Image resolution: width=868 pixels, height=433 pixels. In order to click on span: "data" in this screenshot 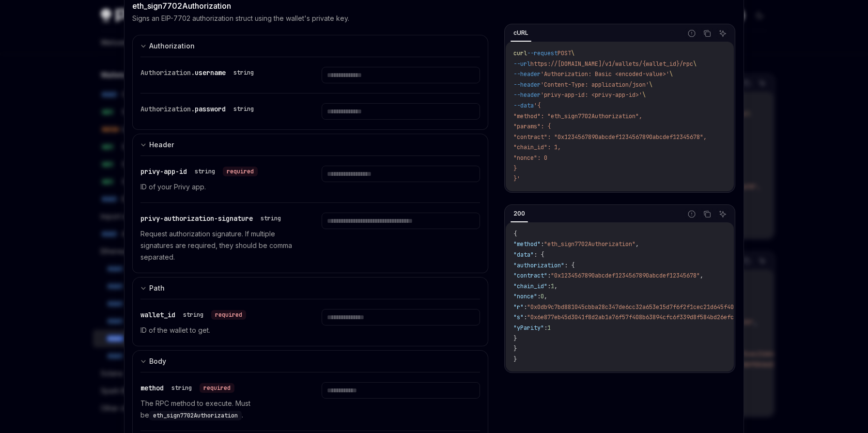, I will do `click(524, 255)`.